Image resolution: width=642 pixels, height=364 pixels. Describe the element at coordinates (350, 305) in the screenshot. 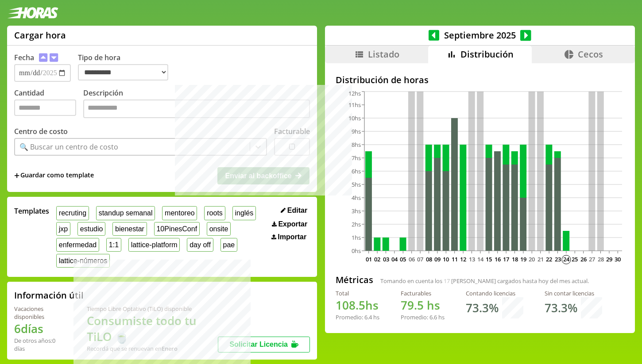

I see `span: 108.5` at that location.